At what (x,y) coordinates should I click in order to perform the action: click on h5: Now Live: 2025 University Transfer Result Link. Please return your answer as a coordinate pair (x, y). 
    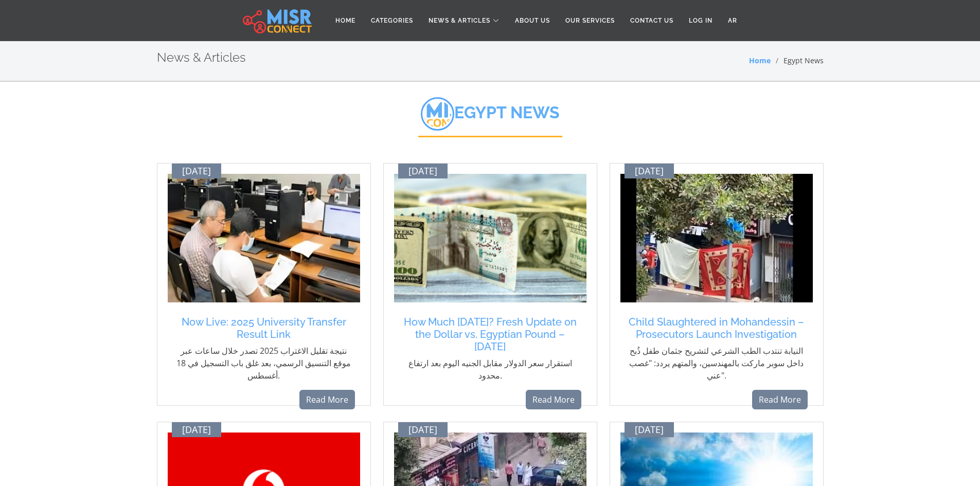
    Looking at the image, I should click on (264, 329).